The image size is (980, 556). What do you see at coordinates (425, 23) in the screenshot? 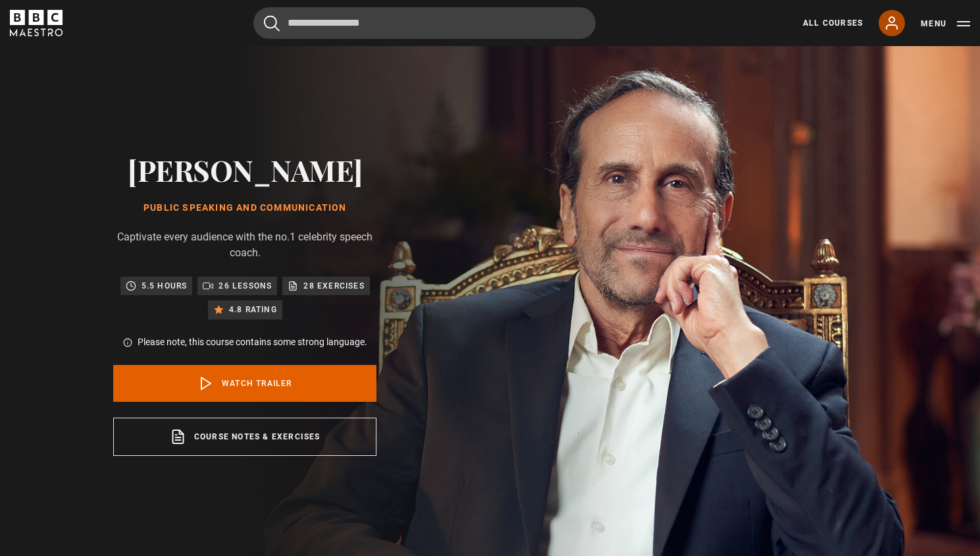
I see `input: Search` at bounding box center [425, 23].